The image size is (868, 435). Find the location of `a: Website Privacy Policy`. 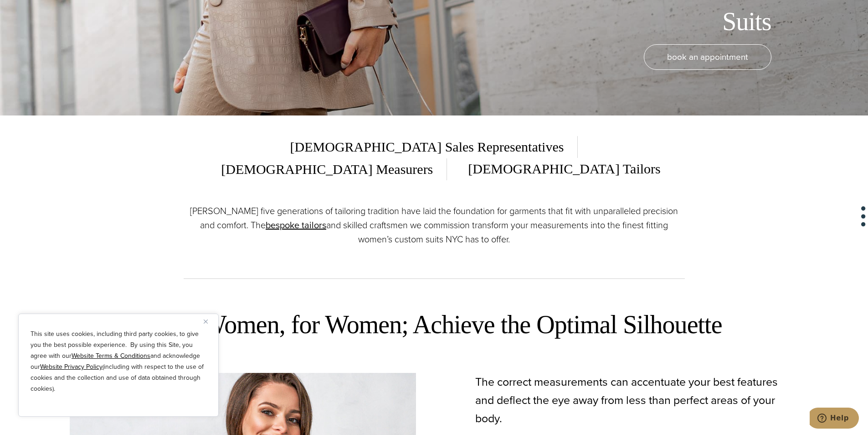

a: Website Privacy Policy is located at coordinates (71, 366).